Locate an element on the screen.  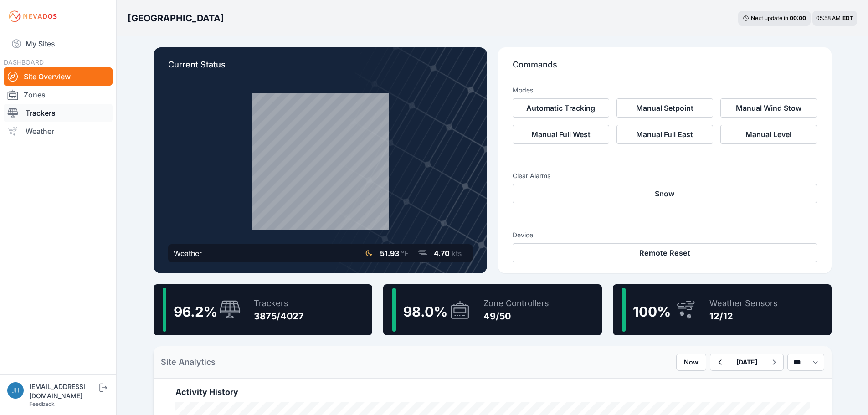
div: Weather Sensors is located at coordinates (744, 303).